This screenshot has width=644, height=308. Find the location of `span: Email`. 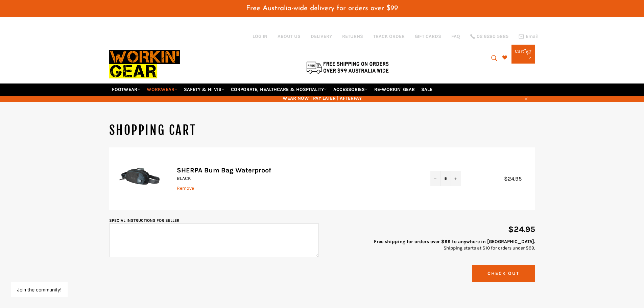

span: Email is located at coordinates (532, 36).